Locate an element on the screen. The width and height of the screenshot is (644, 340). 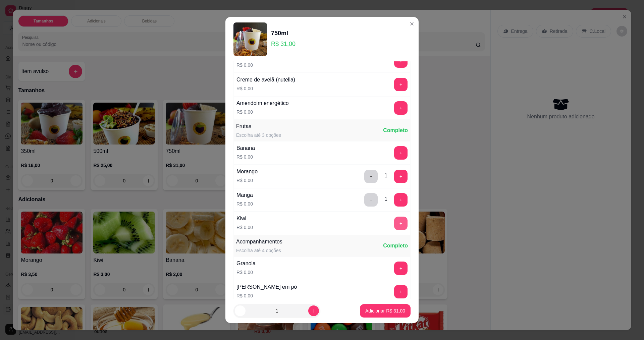
button: Adicionar R$ 31,00 is located at coordinates (385, 311).